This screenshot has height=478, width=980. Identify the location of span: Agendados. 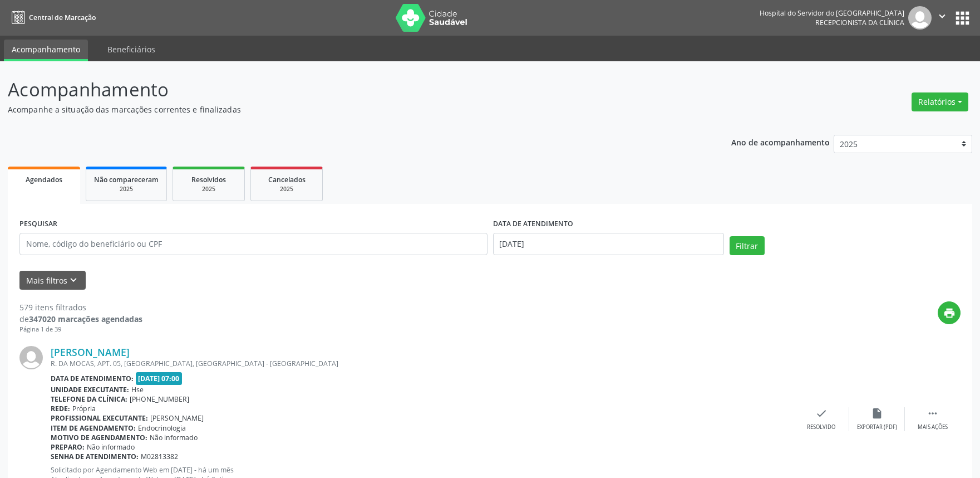
(44, 179).